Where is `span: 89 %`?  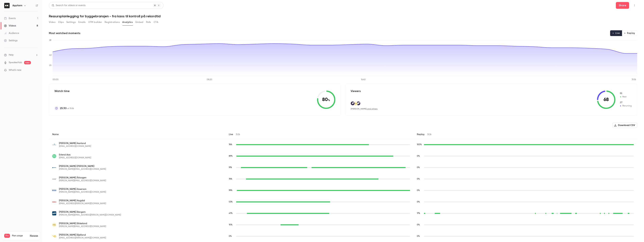
span: 89 % is located at coordinates (231, 156).